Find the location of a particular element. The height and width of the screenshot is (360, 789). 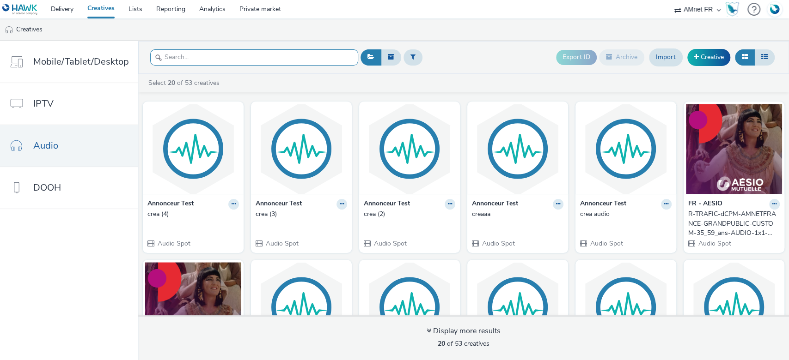

img: Hawk Academy is located at coordinates (732, 9).